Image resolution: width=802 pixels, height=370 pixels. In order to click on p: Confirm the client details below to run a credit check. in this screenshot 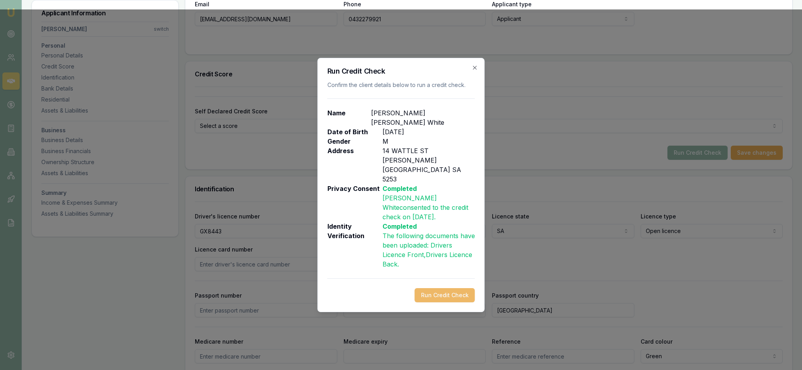, I will do `click(401, 85)`.